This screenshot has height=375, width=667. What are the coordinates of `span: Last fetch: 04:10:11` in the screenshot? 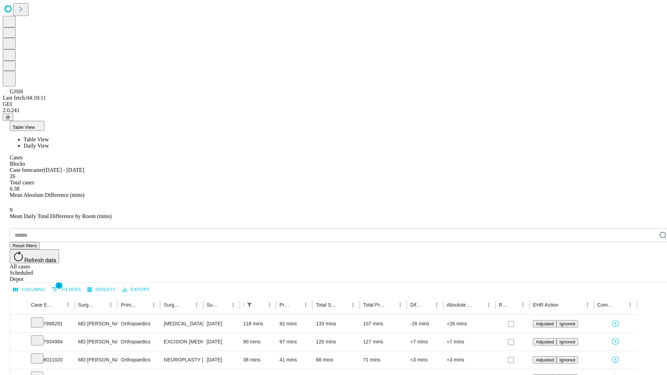 It's located at (24, 98).